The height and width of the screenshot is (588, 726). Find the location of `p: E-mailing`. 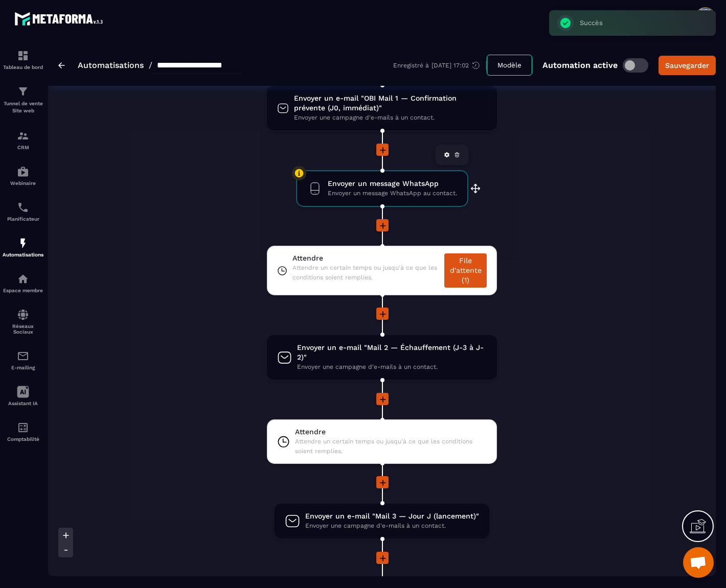

p: E-mailing is located at coordinates (23, 367).